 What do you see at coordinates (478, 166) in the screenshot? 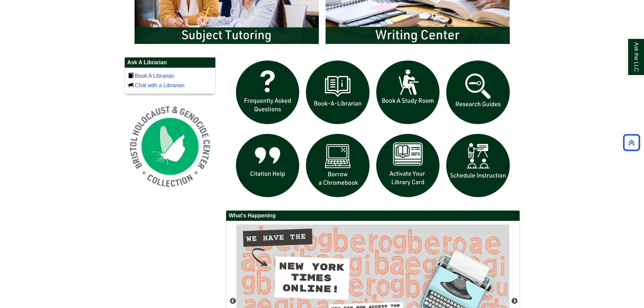
I see `img: For faculty. Schedule Library Instruction icon links to form.` at bounding box center [478, 166].